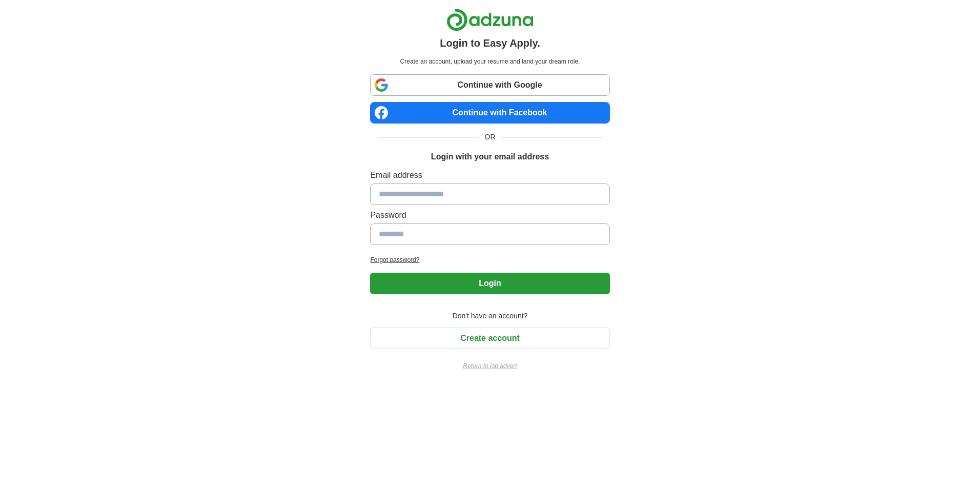  Describe the element at coordinates (490, 43) in the screenshot. I see `h1: Login to Easy Apply.` at that location.